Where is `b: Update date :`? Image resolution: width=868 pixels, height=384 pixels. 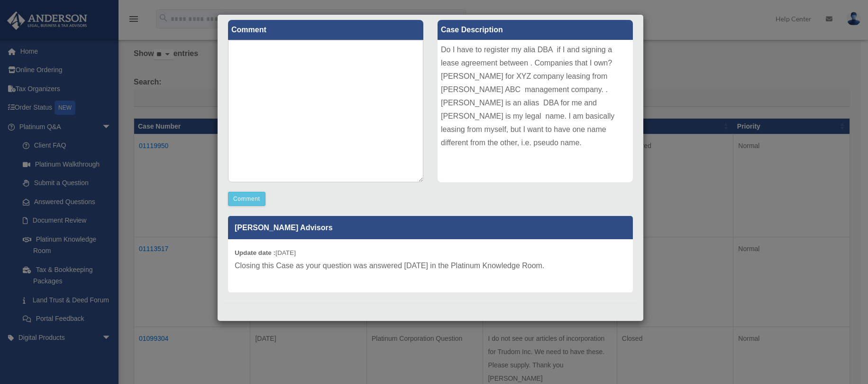 b: Update date : is located at coordinates (255, 253).